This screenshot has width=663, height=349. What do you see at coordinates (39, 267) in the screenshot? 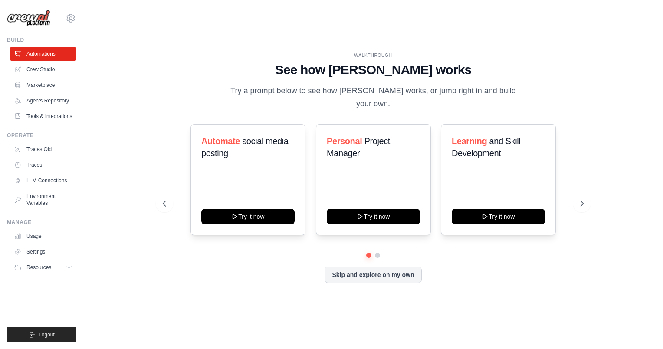
I see `span: Resources` at bounding box center [39, 267].